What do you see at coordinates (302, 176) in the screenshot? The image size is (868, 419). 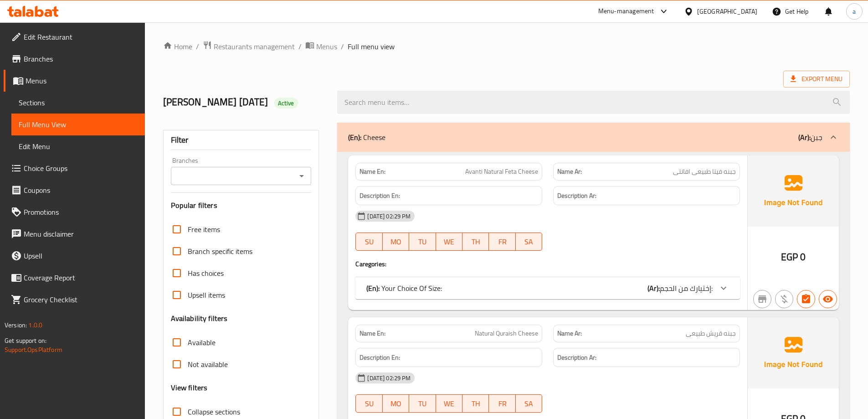 I see `button: Open` at bounding box center [302, 176].